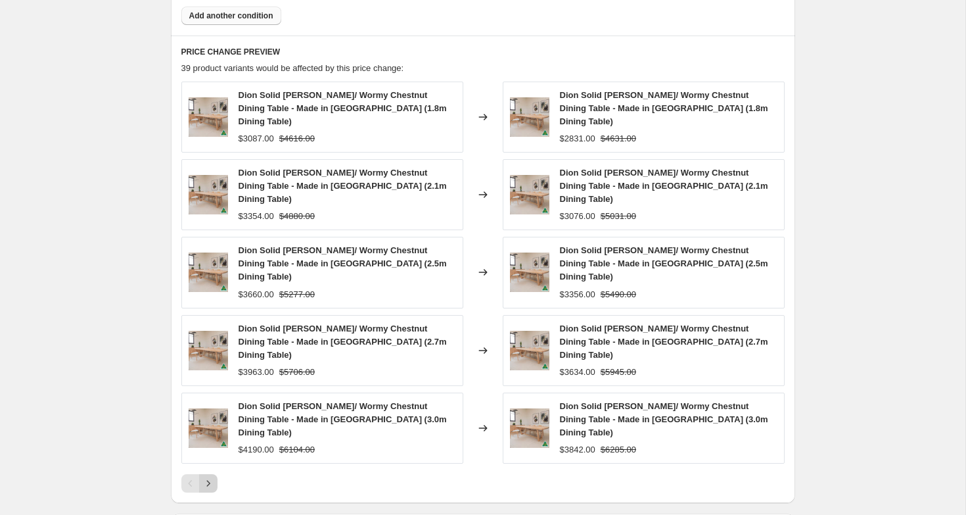 The width and height of the screenshot is (966, 515). I want to click on div: $3963.00, so click(256, 372).